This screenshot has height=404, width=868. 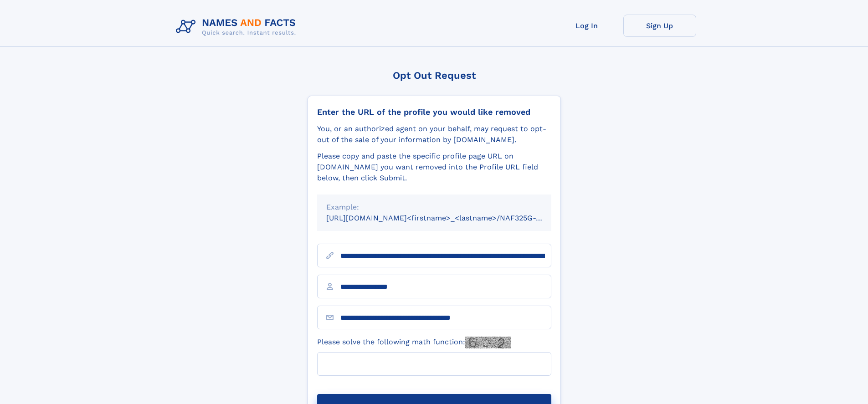 What do you see at coordinates (434, 75) in the screenshot?
I see `div: Opt Out Request` at bounding box center [434, 75].